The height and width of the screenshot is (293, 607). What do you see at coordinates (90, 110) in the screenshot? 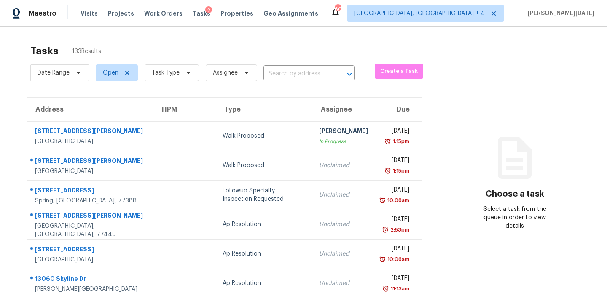
I see `th: Address` at bounding box center [90, 110].